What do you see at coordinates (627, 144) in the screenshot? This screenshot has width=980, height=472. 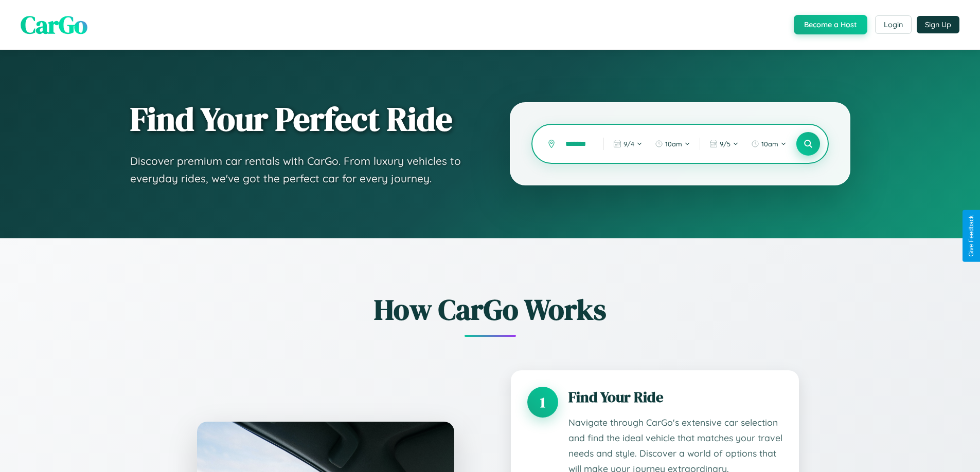 I see `button: 9/4` at bounding box center [627, 144].